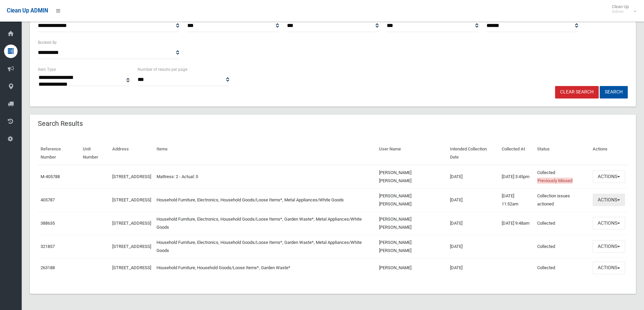  Describe the element at coordinates (265, 153) in the screenshot. I see `th: Items` at that location.